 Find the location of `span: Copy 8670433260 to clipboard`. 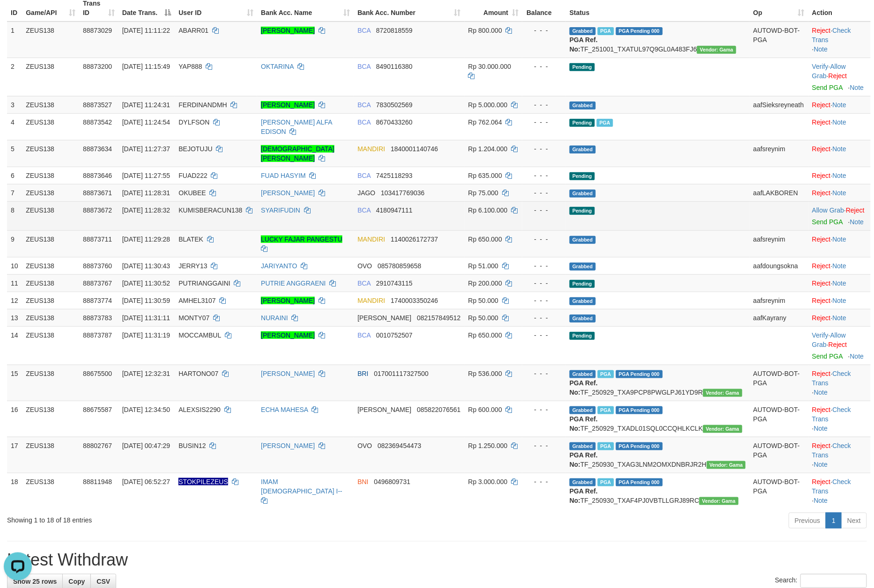

span: Copy 8670433260 to clipboard is located at coordinates (394, 123).